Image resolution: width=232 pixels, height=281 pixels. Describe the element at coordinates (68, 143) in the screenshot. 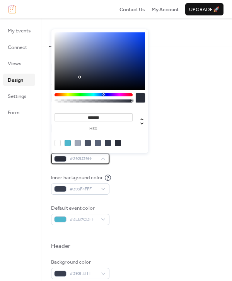

I see `div: rgb(78, 183, 205)` at that location.